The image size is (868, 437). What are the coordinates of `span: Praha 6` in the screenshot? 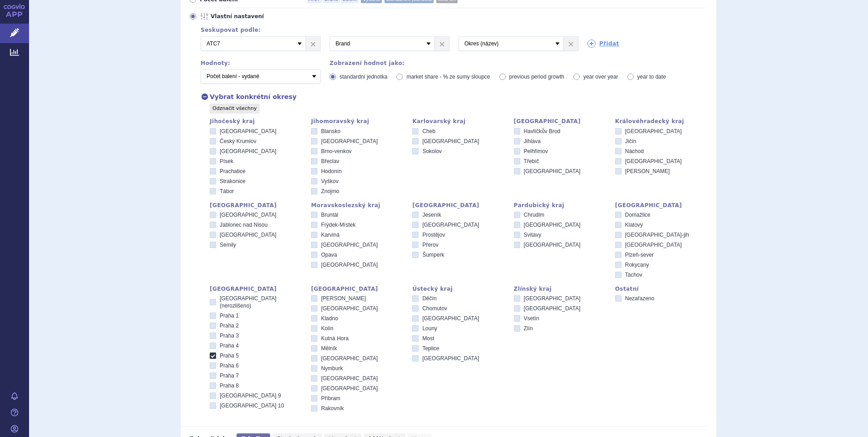 It's located at (229, 365).